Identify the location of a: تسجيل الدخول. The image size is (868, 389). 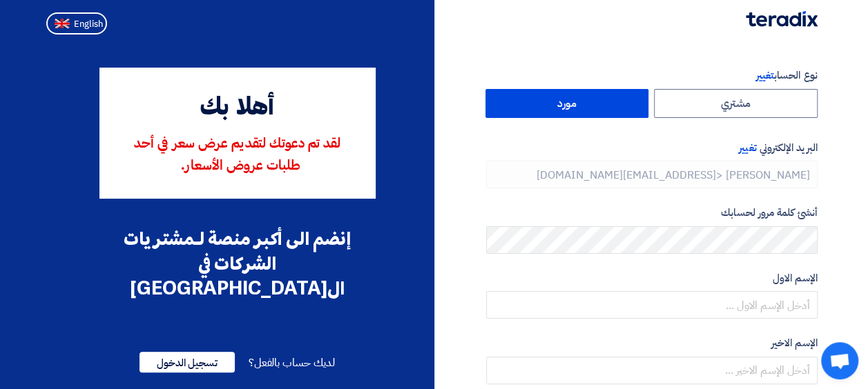
(187, 363).